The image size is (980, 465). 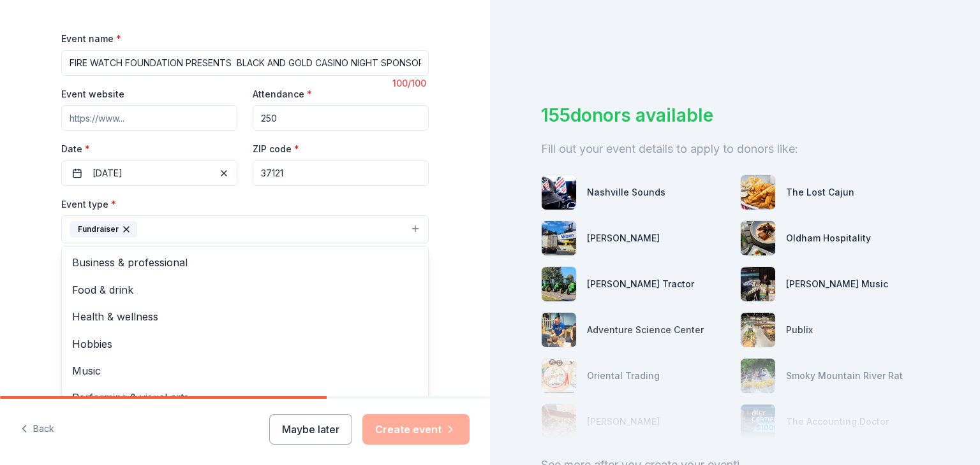 I want to click on span: Performing & visual arts, so click(x=245, y=397).